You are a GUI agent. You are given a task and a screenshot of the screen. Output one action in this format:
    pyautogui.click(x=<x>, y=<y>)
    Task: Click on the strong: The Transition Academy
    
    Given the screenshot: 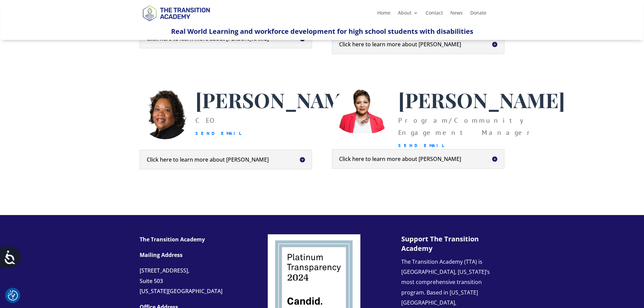 What is the action you would take?
    pyautogui.click(x=172, y=239)
    